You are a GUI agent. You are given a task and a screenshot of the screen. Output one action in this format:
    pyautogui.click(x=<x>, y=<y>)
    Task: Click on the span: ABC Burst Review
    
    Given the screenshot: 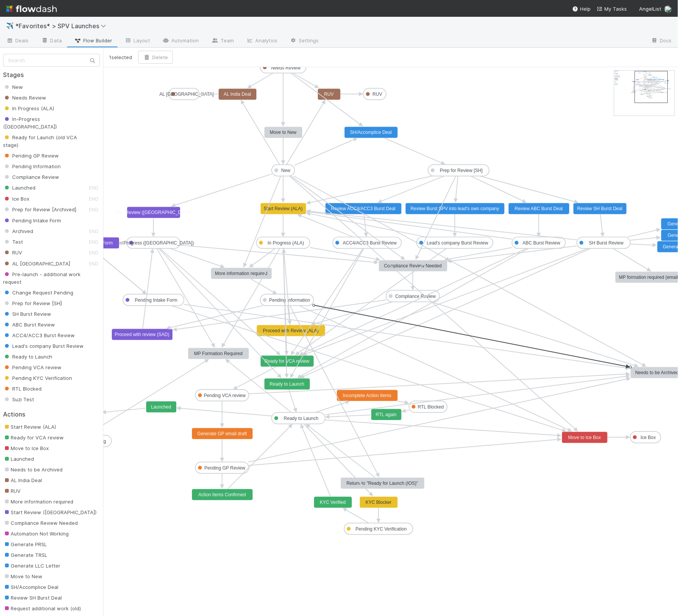 What is the action you would take?
    pyautogui.click(x=29, y=325)
    